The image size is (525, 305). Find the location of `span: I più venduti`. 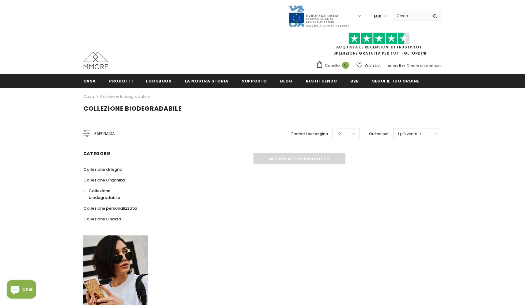

span: I più venduti is located at coordinates (410, 134).